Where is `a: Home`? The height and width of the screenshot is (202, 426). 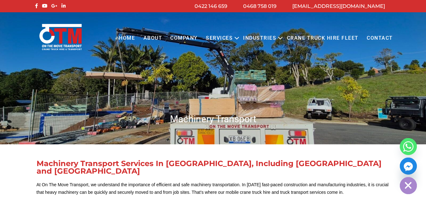 a: Home is located at coordinates (127, 38).